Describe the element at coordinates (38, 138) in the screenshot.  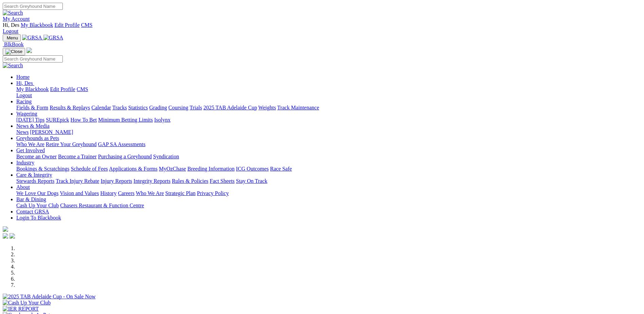
I see `a: Greyhounds as Pets` at that location.